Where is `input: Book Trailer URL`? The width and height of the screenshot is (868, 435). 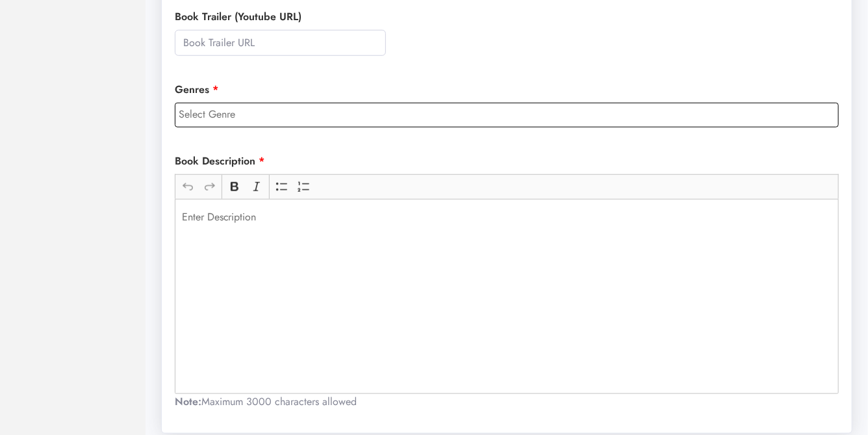
input: Book Trailer URL is located at coordinates (280, 43).